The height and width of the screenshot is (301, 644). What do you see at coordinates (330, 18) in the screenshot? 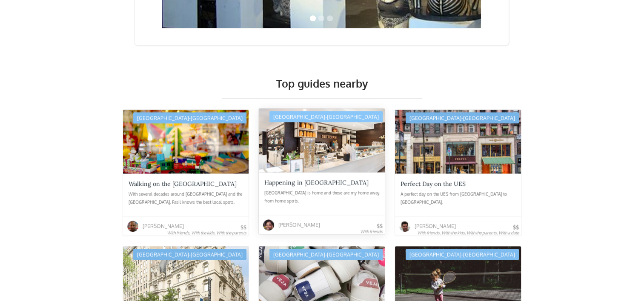
I see `div: Show slide 3 of 3` at bounding box center [330, 18].